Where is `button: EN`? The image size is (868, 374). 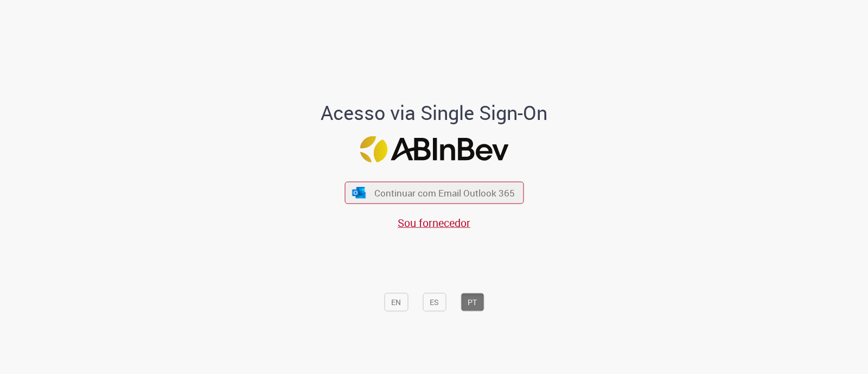 button: EN is located at coordinates (396, 302).